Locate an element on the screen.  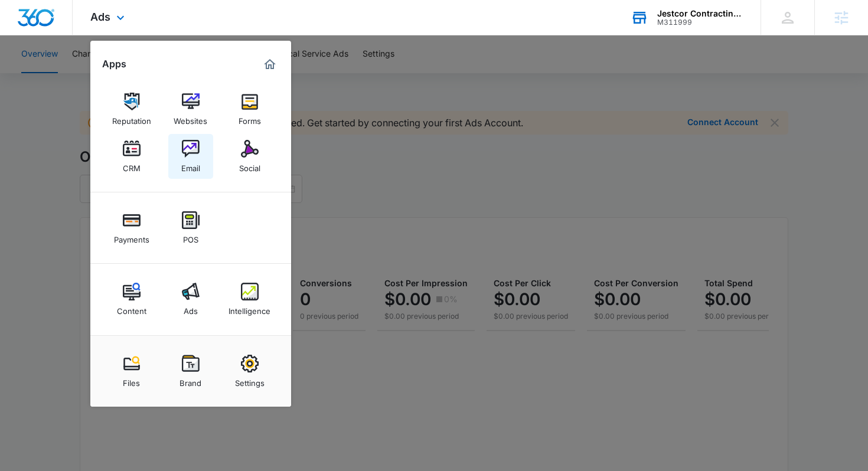
a: Files is located at coordinates (132, 372).